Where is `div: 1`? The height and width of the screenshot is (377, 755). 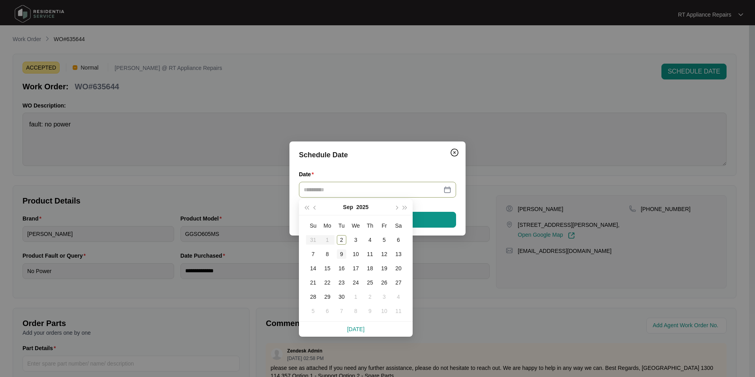 div: 1 is located at coordinates (356, 296).